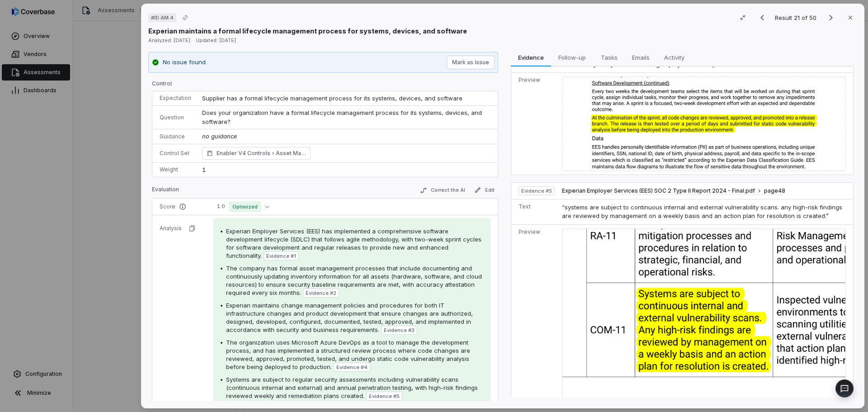 This screenshot has height=412, width=868. What do you see at coordinates (702, 212) in the screenshot?
I see `span: “systems are subject to continuous internal and external vulnerability scans. any high-risk findi...` at bounding box center [702, 212].